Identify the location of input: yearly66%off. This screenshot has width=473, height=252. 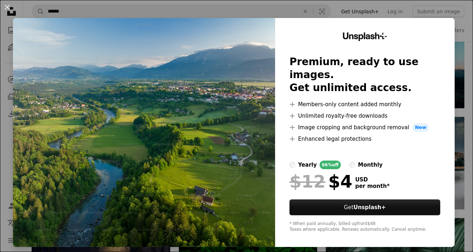
(292, 165).